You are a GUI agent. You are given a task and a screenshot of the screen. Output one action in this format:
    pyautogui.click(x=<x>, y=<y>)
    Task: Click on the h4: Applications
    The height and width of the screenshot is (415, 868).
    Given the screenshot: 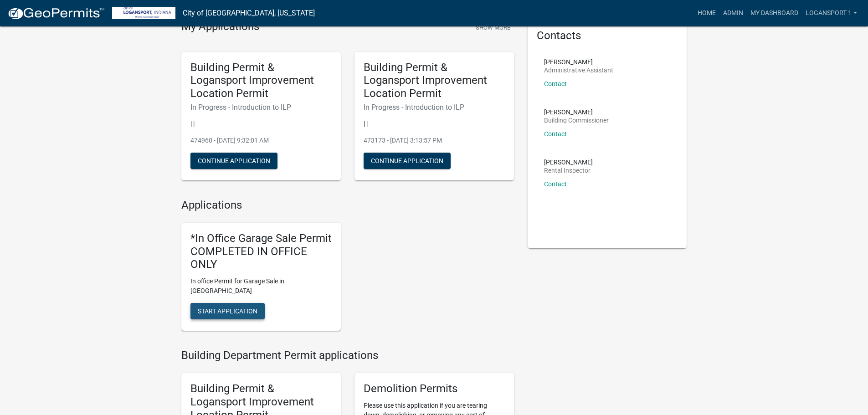 What is the action you would take?
    pyautogui.click(x=348, y=205)
    